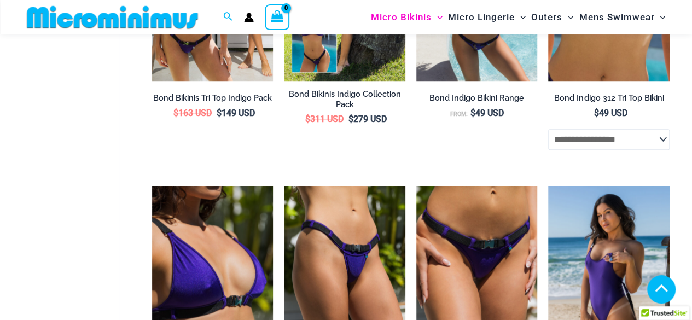  What do you see at coordinates (249, 17) in the screenshot?
I see `a: Account icon link` at bounding box center [249, 17].